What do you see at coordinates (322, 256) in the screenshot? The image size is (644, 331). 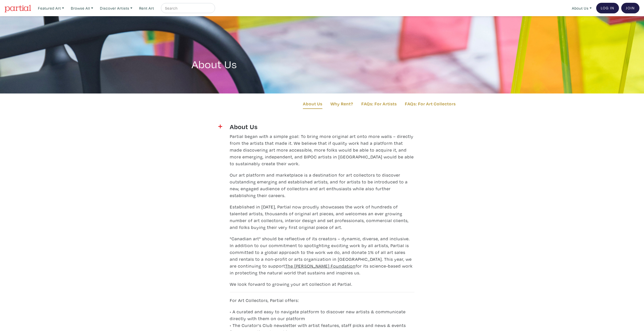 I see `p: "Canadian art" should be reflective of its creators – dynamic, diverse, and inclusive. In additio...` at bounding box center [322, 256].